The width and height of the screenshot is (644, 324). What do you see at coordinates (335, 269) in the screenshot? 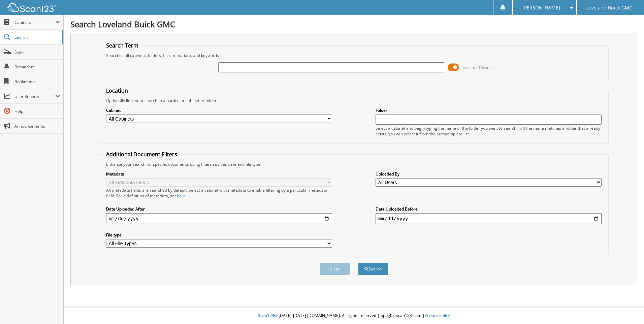
I see `button: Clear` at bounding box center [335, 269].